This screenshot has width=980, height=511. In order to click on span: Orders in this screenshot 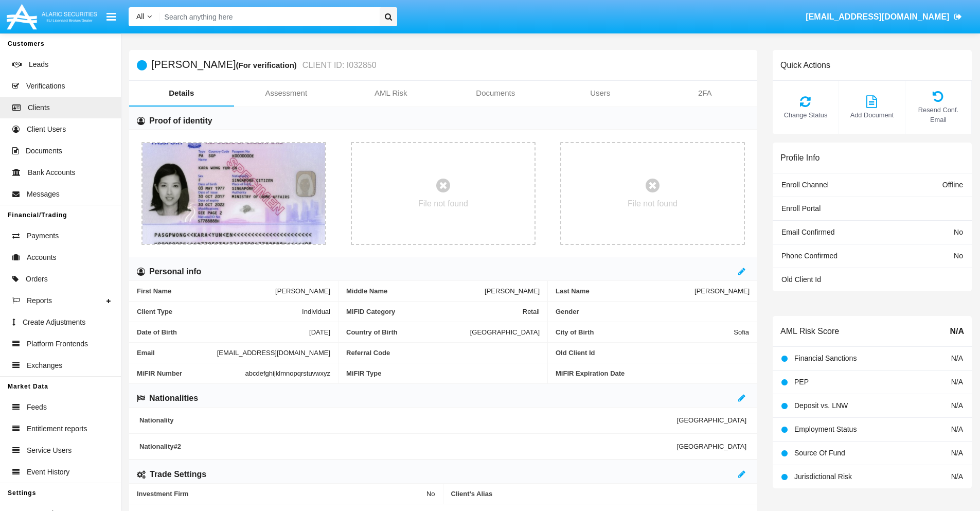, I will do `click(37, 279)`.